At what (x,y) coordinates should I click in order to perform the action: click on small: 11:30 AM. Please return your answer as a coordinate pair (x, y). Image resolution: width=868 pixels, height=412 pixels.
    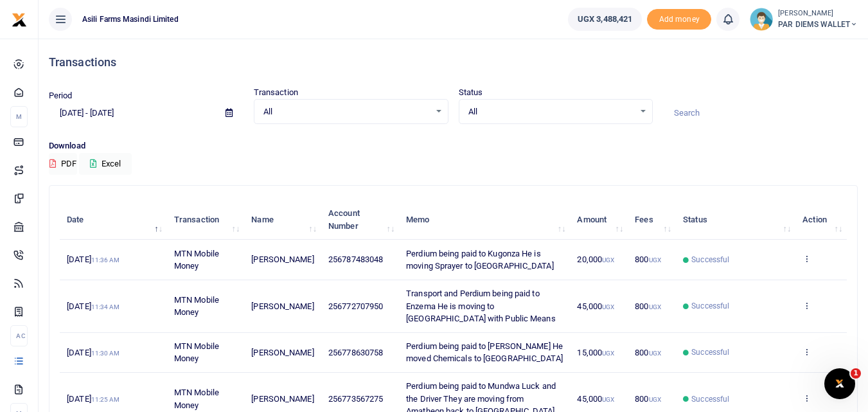
    Looking at the image, I should click on (106, 353).